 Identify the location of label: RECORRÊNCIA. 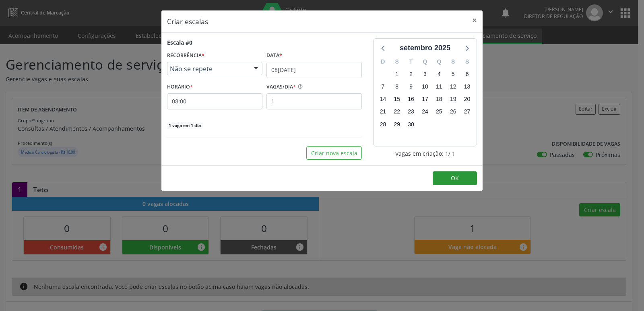
(185, 56).